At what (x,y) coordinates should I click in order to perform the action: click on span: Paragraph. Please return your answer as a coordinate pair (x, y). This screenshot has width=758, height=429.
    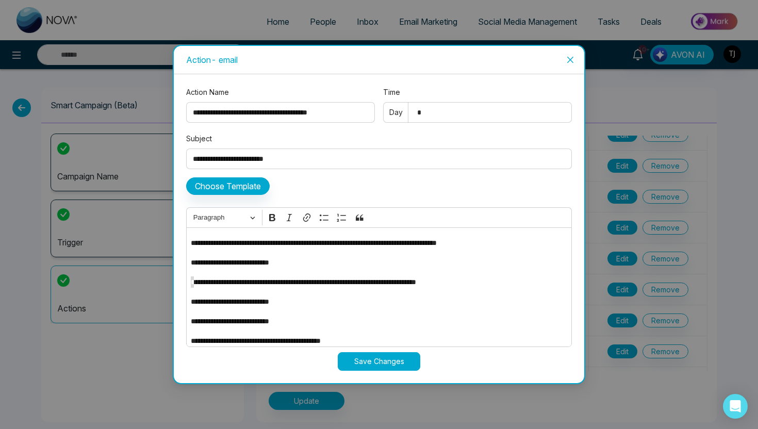
    Looking at the image, I should click on (220, 218).